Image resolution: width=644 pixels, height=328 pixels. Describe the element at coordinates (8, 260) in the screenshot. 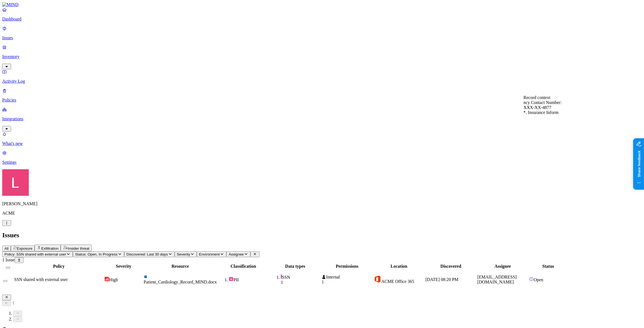

I see `span: 1 Issue` at that location.